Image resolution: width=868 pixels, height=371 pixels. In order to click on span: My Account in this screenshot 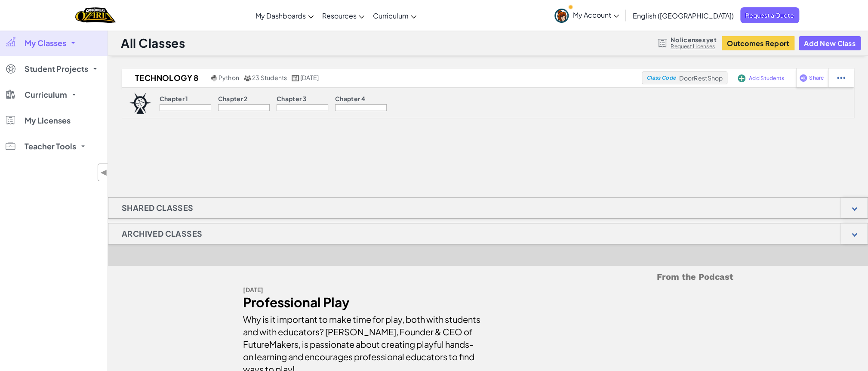, I will do `click(596, 15)`.